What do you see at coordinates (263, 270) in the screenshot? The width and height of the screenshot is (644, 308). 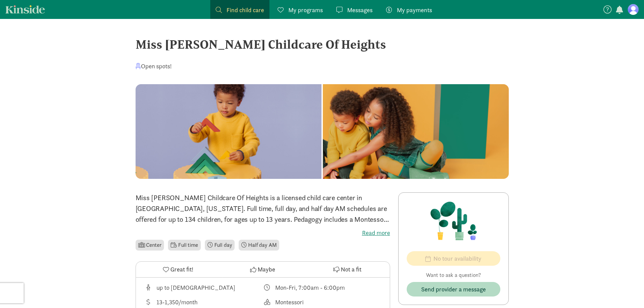 I see `button: Maybe` at bounding box center [263, 270].